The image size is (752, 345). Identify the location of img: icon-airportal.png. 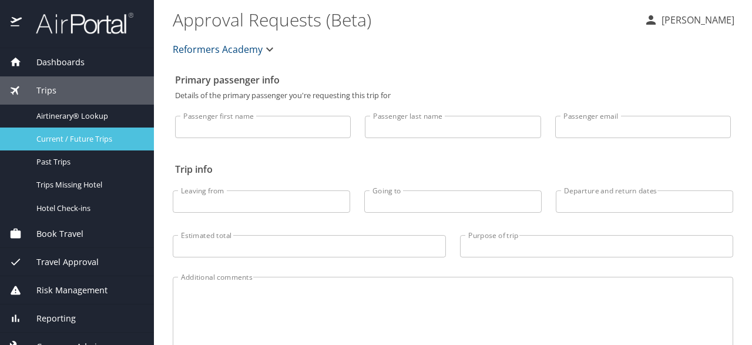
(16, 23).